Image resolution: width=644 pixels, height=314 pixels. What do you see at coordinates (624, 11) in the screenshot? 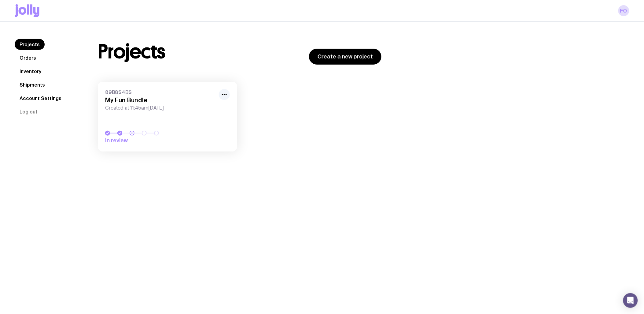
I see `a: FO` at bounding box center [624, 11].